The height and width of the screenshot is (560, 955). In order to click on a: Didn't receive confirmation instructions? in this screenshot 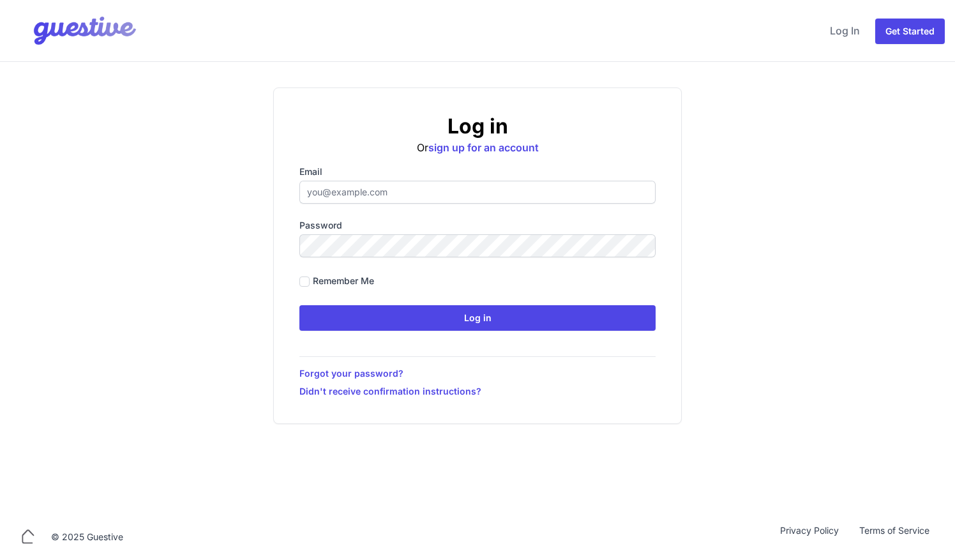, I will do `click(478, 391)`.